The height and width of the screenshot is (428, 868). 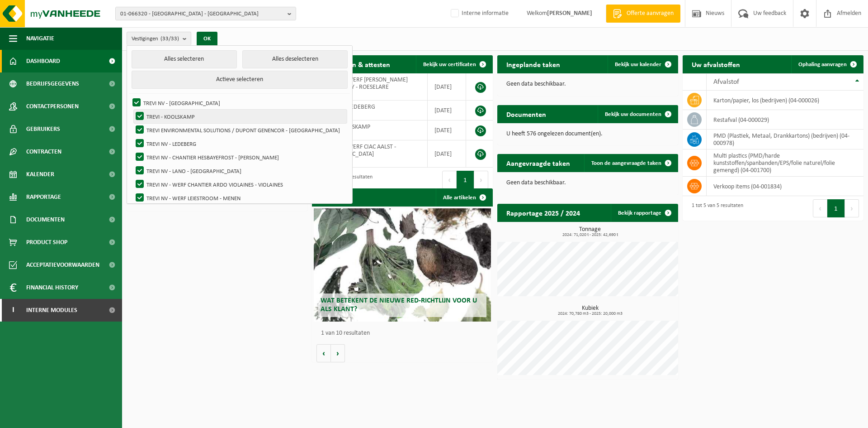 What do you see at coordinates (295, 59) in the screenshot?
I see `button: Alles deselecteren` at bounding box center [295, 59].